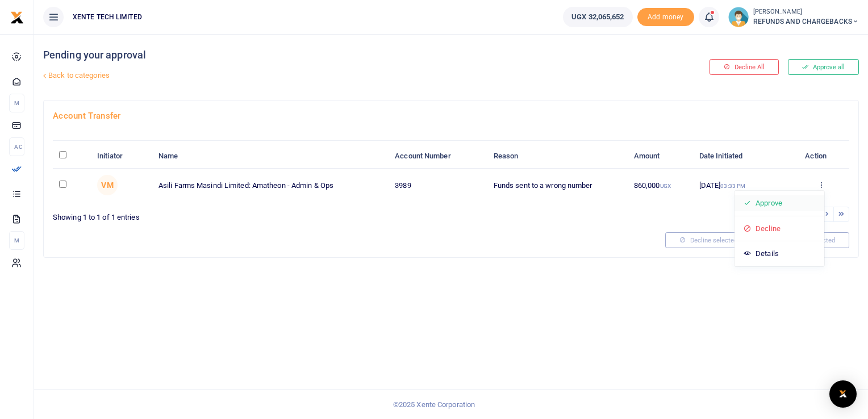 The image size is (868, 419). What do you see at coordinates (71, 157) in the screenshot?
I see `th: : activate to sort column descending` at bounding box center [71, 157].